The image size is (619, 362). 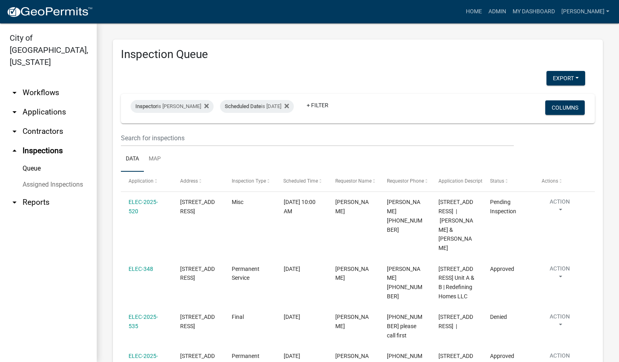 I want to click on button: Columns, so click(x=565, y=108).